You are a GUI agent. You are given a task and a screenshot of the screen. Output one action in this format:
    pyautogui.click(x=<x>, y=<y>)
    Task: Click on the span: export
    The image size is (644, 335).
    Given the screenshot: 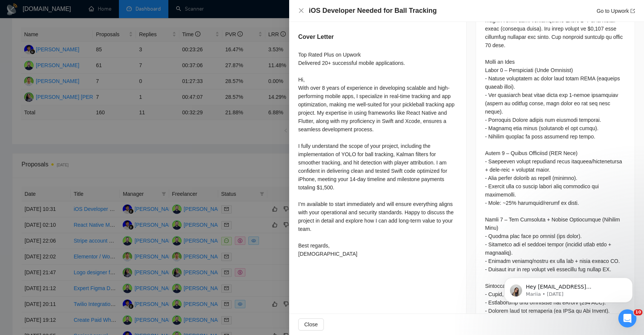 What is the action you would take?
    pyautogui.click(x=633, y=11)
    